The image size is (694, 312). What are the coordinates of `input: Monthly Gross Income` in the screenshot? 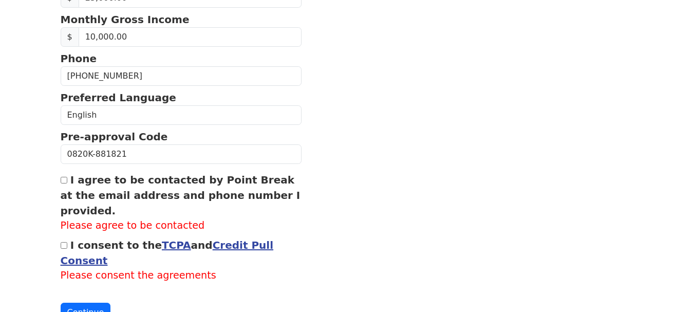 It's located at (190, 37).